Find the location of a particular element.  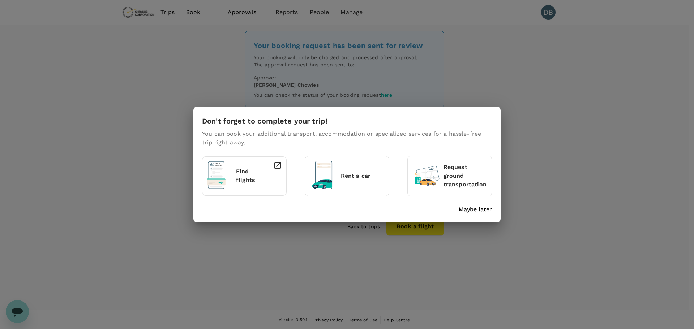

h6: Don't forget to complete your trip! is located at coordinates (265, 121).